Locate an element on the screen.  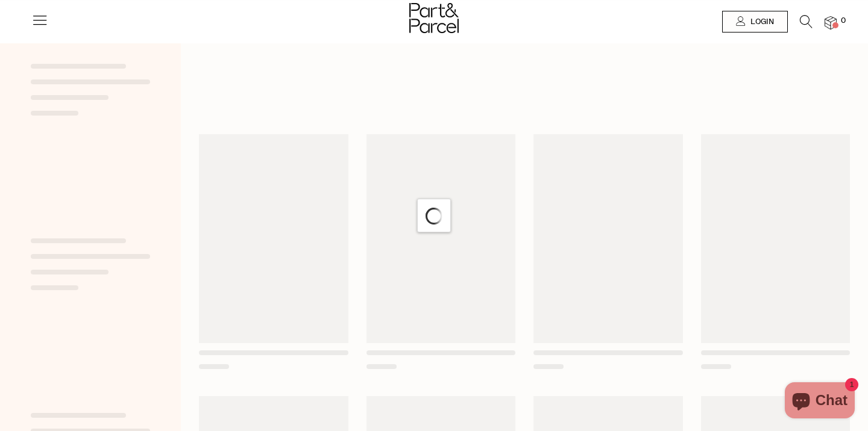
span: 0 is located at coordinates (843, 21).